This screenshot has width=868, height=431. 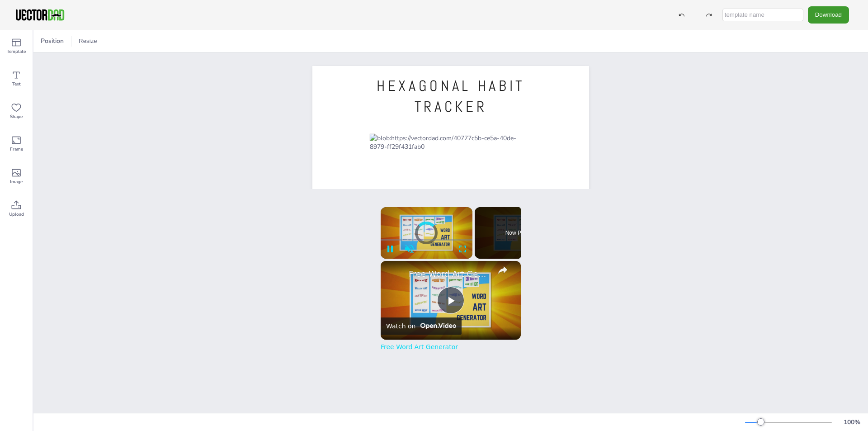 I want to click on a: Watch on Open.Video, so click(x=421, y=326).